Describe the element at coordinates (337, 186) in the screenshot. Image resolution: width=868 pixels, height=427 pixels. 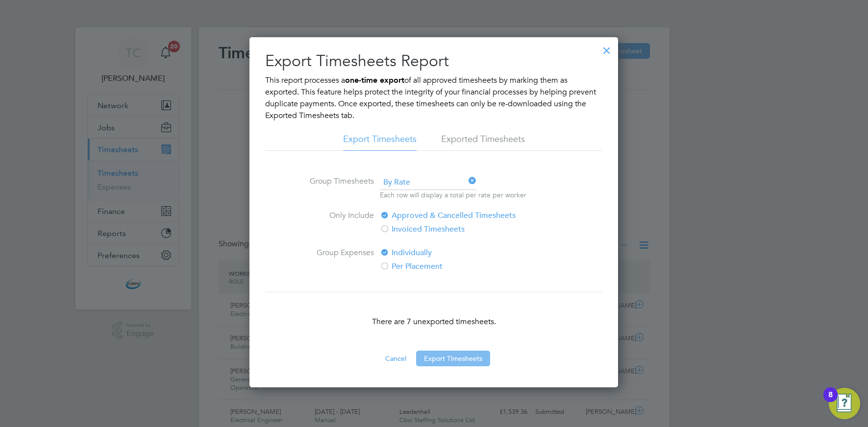
I see `label: Group Timesheets` at that location.